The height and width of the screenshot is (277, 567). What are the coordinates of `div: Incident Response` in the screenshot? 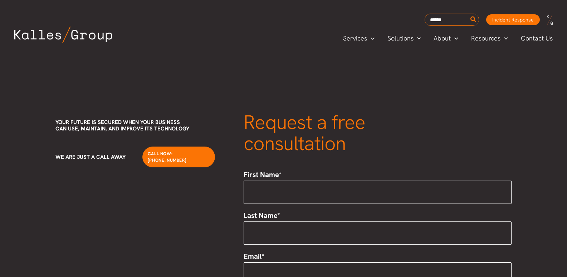 It's located at (513, 20).